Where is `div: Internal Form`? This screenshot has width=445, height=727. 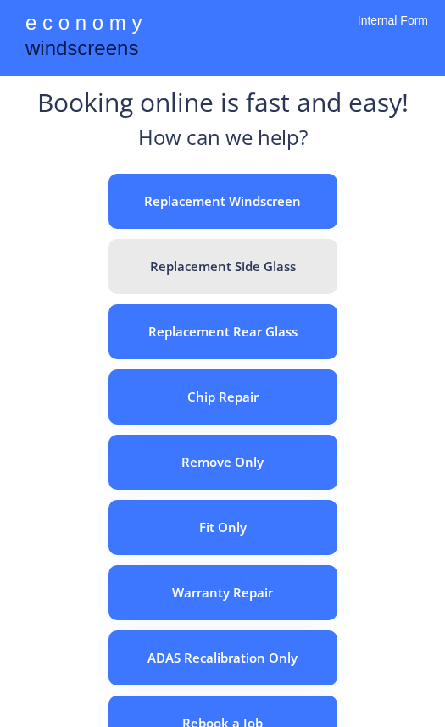 div: Internal Form is located at coordinates (392, 31).